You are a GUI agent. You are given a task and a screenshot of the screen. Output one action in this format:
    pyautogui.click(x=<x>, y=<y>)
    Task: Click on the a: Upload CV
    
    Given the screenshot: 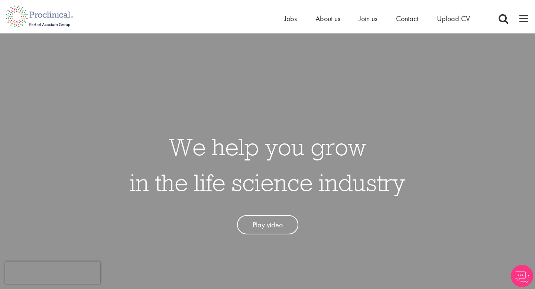 What is the action you would take?
    pyautogui.click(x=453, y=19)
    